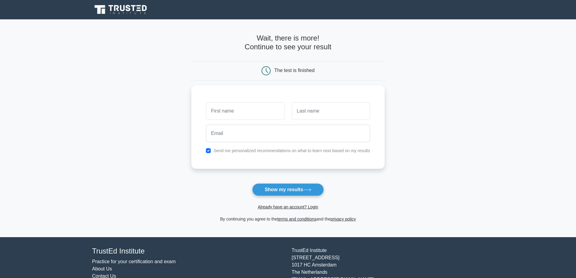  What do you see at coordinates (288, 207) in the screenshot?
I see `a: Already have an account? Login` at bounding box center [288, 207].